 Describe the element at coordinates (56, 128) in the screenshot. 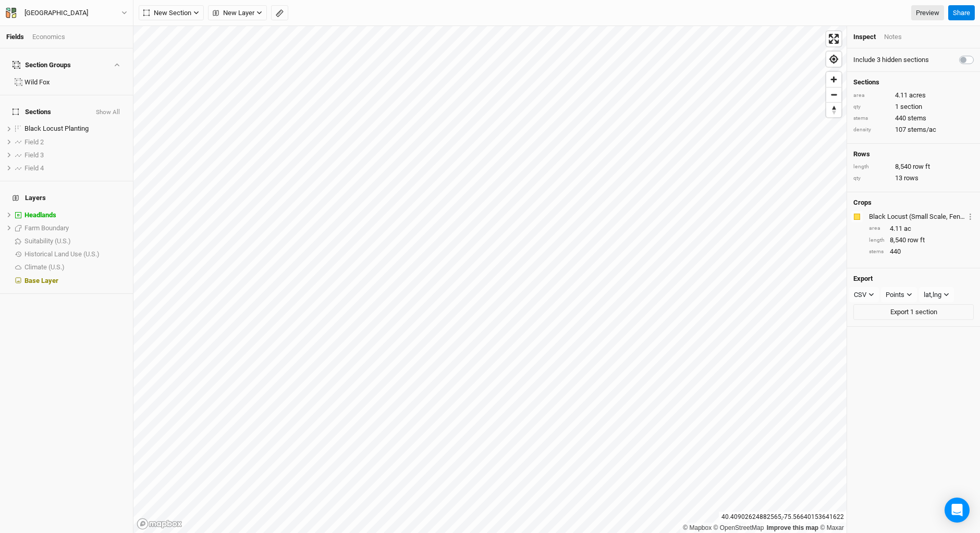

I see `span: Black Locust Planting` at that location.